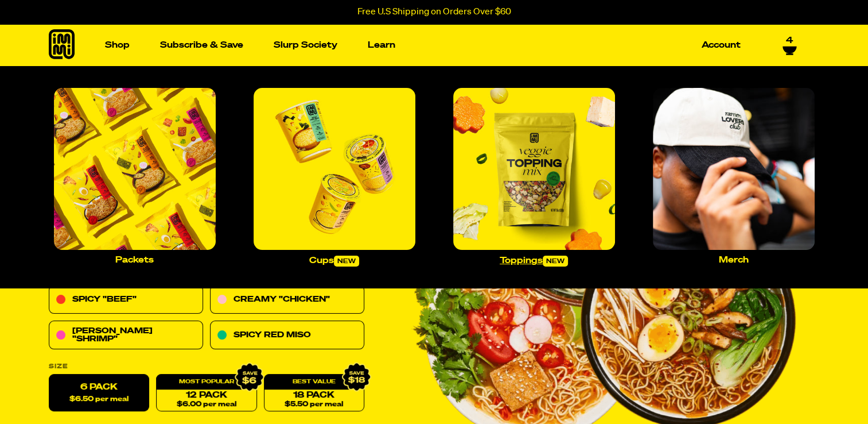 The image size is (868, 424). Describe the element at coordinates (98, 393) in the screenshot. I see `label: 6 Pack` at that location.